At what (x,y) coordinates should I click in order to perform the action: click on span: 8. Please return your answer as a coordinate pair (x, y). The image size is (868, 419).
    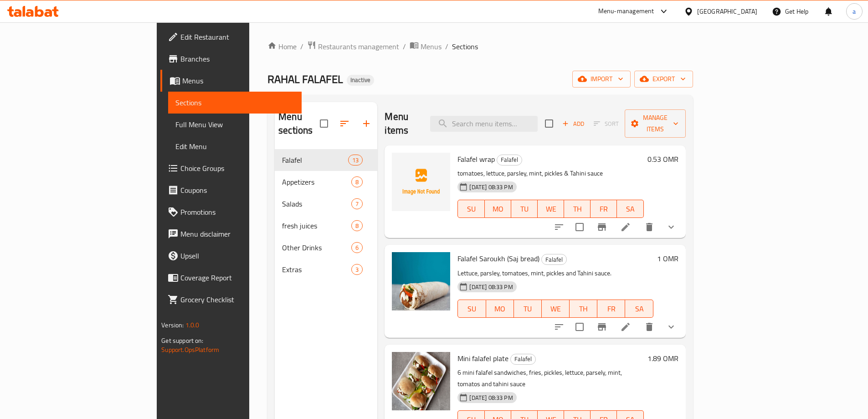
    Looking at the image, I should click on (357, 226).